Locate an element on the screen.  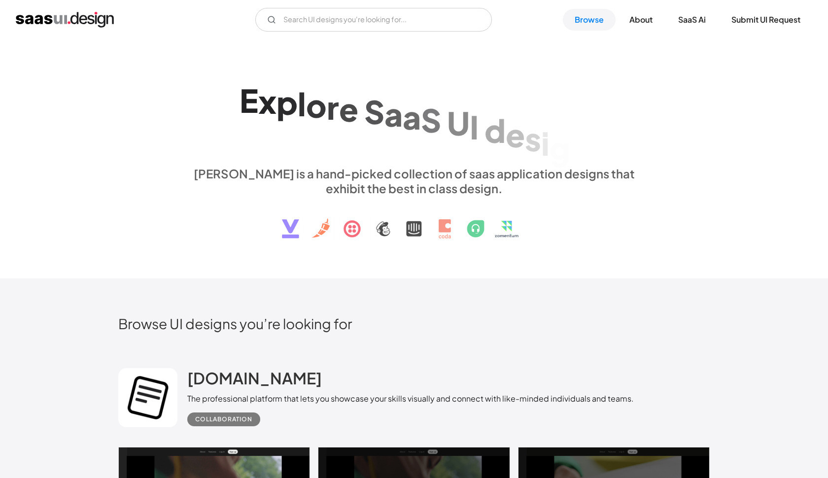
a: home is located at coordinates (65, 20).